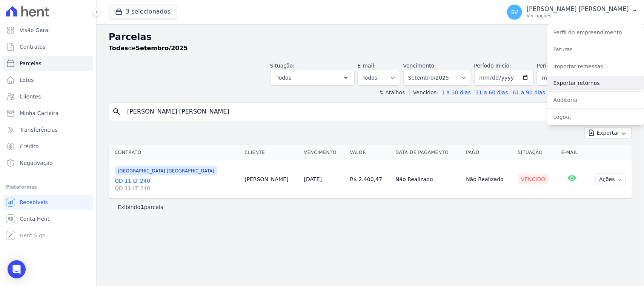 This screenshot has height=286, width=644. What do you see at coordinates (48, 146) in the screenshot?
I see `a: Crédito` at bounding box center [48, 146].